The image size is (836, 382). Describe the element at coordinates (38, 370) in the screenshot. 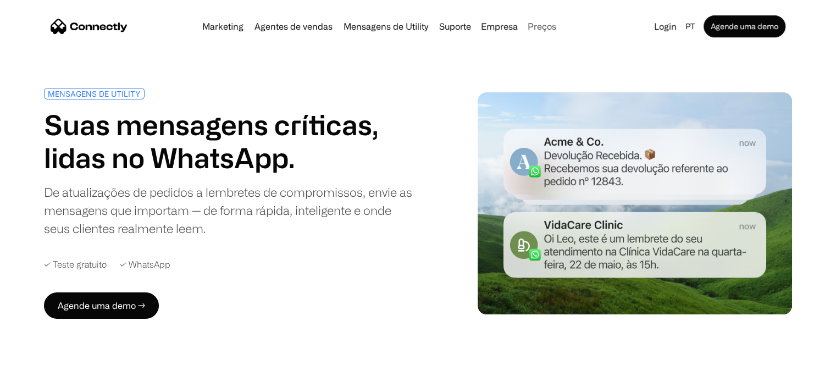

I see `aside: Language selected: Português (Brasil)` at that location.